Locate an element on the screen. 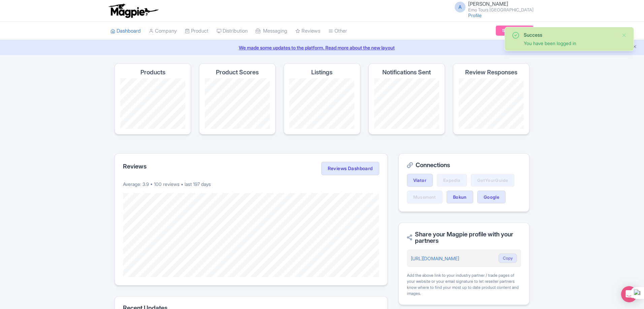 This screenshot has height=309, width=644. h2: Share your Magpie profile with your partners is located at coordinates (464, 238).